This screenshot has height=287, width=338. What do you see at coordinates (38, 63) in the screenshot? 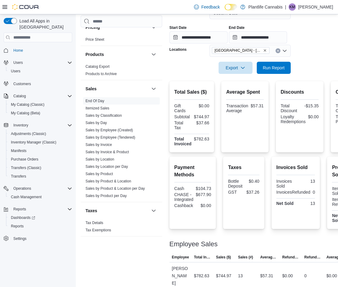
I see `button: Users` at bounding box center [38, 63].